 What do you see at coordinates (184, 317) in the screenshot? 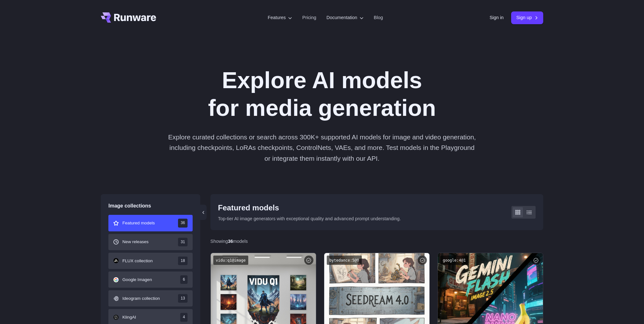
I see `span: 4` at bounding box center [184, 317].